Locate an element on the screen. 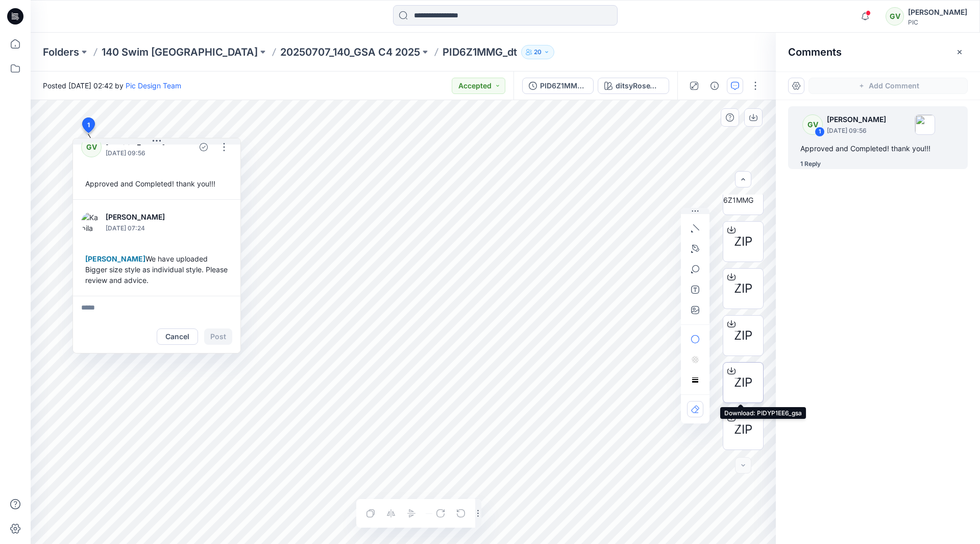 Image resolution: width=980 pixels, height=544 pixels. a: 20250707_140_GSA C4 2025 is located at coordinates (350, 52).